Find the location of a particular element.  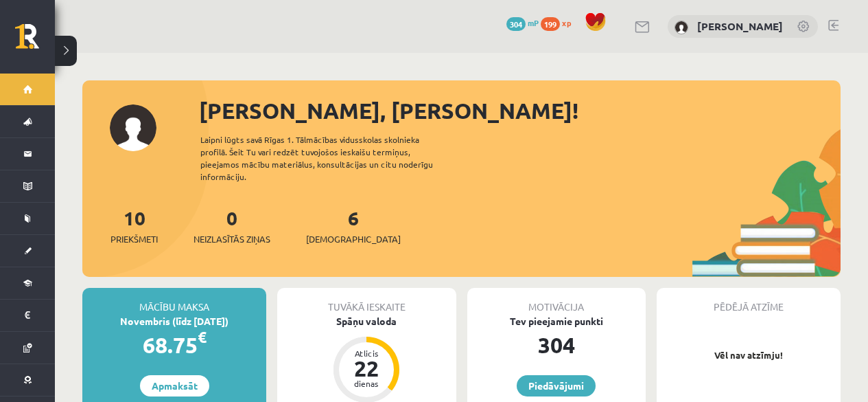

img: Marta Kuzņecova is located at coordinates (681, 28).